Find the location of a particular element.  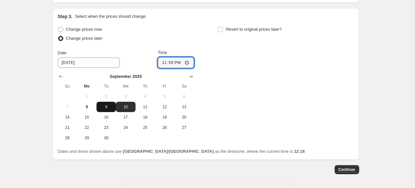

button: Tuesday September 9 2025 is located at coordinates (106, 107).